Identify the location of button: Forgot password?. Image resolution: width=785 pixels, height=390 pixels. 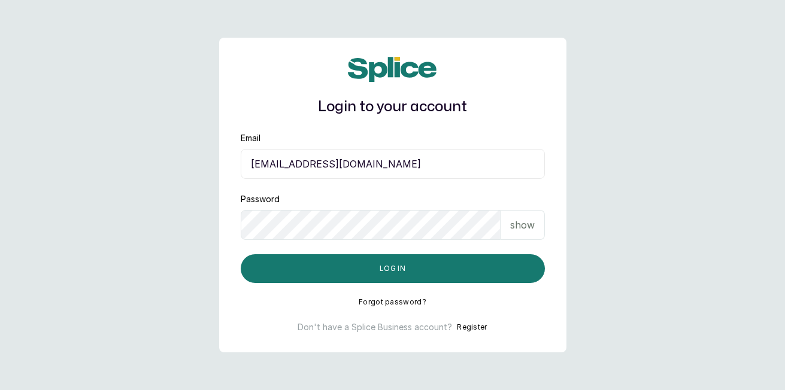
(392, 302).